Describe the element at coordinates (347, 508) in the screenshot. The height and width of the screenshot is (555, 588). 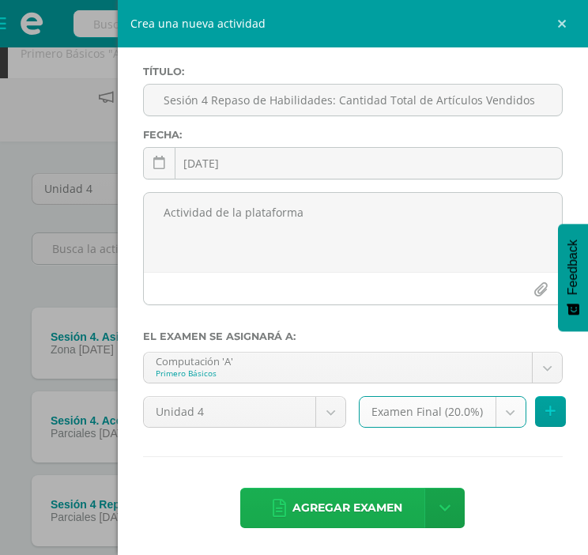
I see `span: Agregar examen` at that location.